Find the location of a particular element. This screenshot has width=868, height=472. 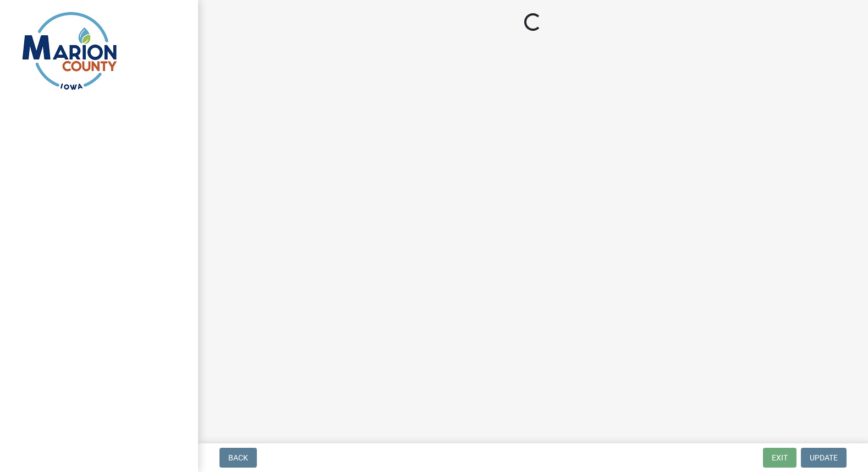

span: Back is located at coordinates (238, 458).